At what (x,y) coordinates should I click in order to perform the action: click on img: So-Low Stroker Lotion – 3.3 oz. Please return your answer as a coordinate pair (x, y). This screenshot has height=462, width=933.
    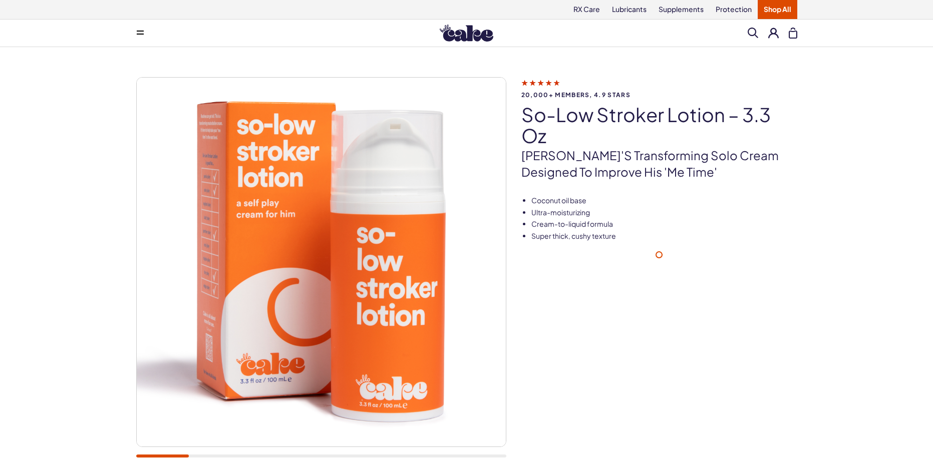
    Looking at the image, I should click on (321, 262).